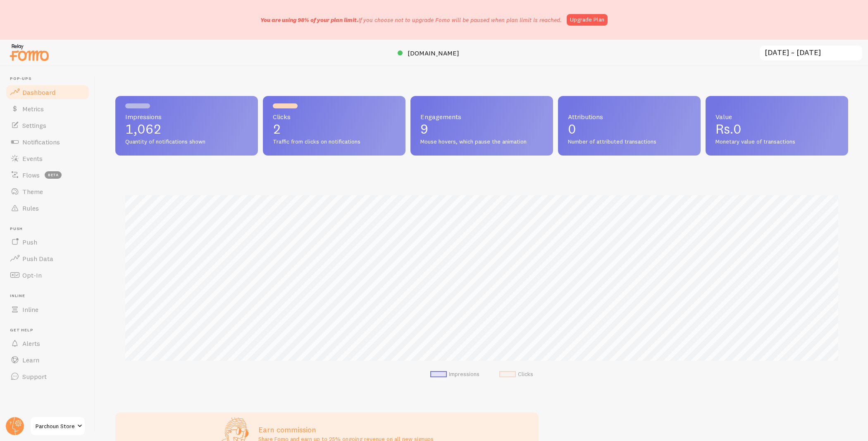 Image resolution: width=868 pixels, height=441 pixels. What do you see at coordinates (53, 175) in the screenshot?
I see `span: beta` at bounding box center [53, 175].